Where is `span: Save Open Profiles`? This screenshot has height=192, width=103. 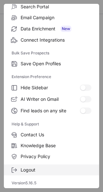
span: Save Open Profiles is located at coordinates (56, 64).